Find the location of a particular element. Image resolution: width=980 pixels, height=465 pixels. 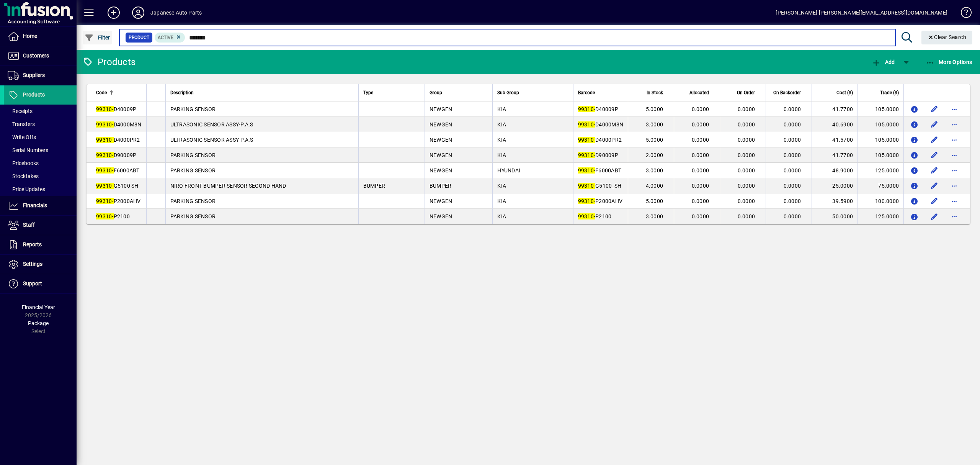

div: Sub Group is located at coordinates (532, 93).